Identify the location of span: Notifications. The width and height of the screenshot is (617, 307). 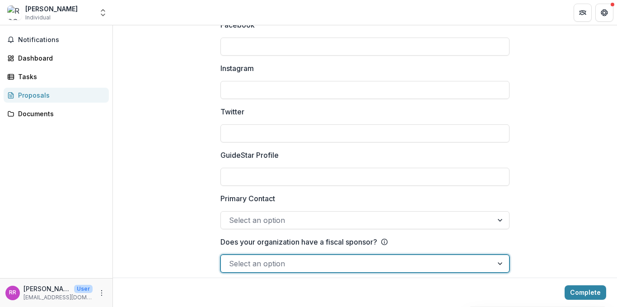
(61, 40).